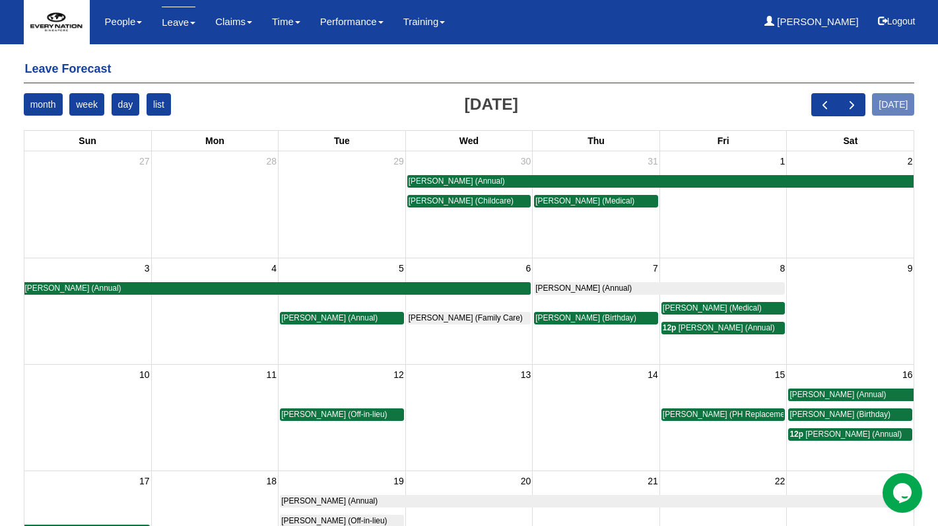 Image resolution: width=938 pixels, height=526 pixels. Describe the element at coordinates (286, 22) in the screenshot. I see `a: Time` at that location.